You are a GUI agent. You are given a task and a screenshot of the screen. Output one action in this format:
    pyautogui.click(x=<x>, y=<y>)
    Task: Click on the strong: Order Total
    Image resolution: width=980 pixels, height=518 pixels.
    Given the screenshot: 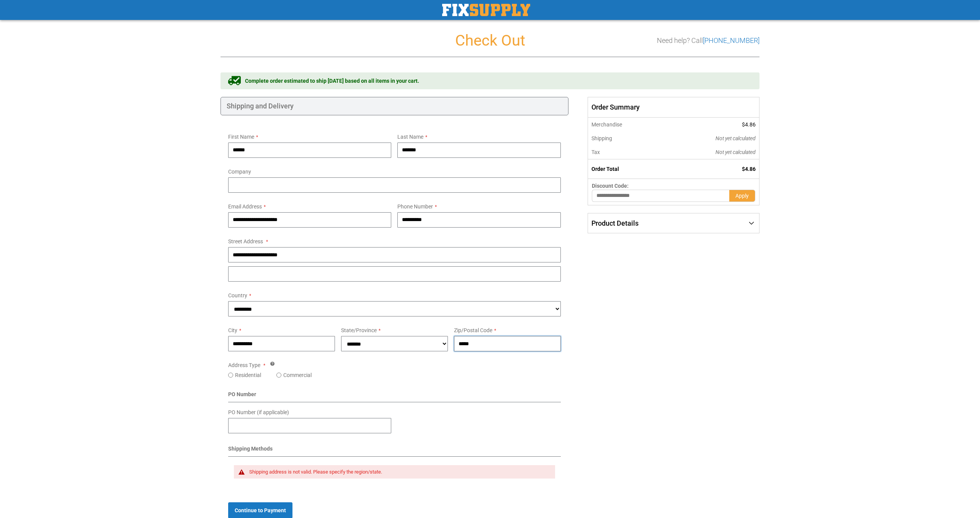 What is the action you would take?
    pyautogui.click(x=605, y=169)
    